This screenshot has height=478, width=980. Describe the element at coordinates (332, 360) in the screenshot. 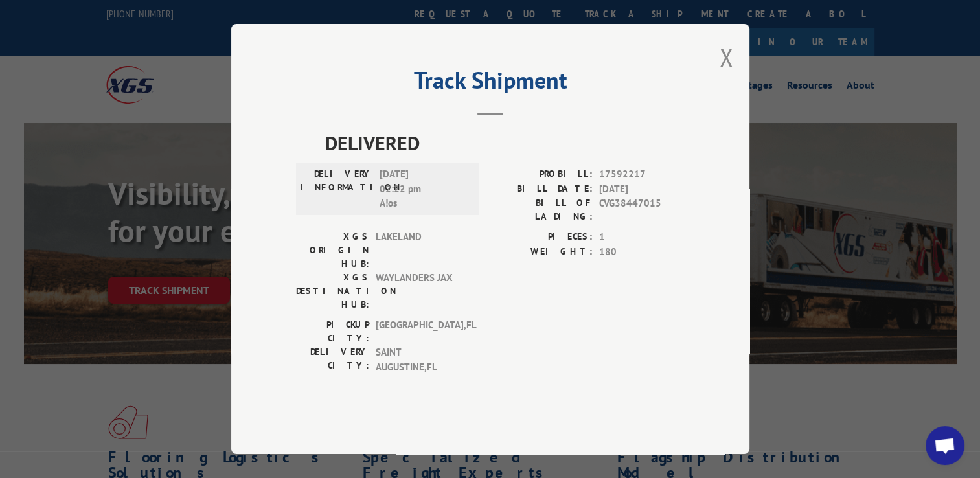

I see `label: DELIVERY CITY:` at that location.